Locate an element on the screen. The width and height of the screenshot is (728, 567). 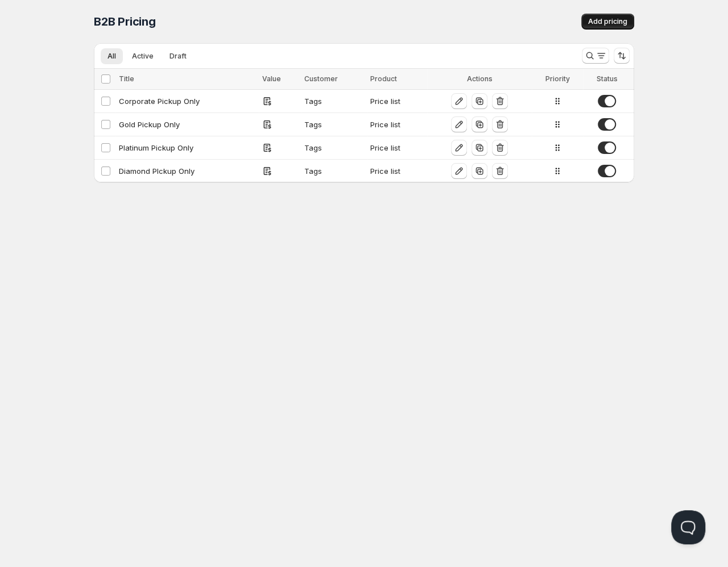
div: Gold Pickup Only is located at coordinates (187, 124).